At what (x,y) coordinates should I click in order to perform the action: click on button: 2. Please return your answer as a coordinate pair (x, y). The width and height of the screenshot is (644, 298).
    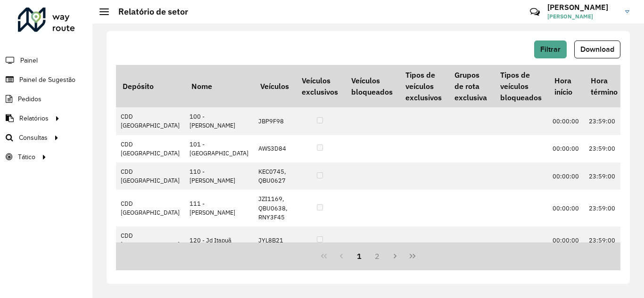
    Looking at the image, I should click on (377, 256).